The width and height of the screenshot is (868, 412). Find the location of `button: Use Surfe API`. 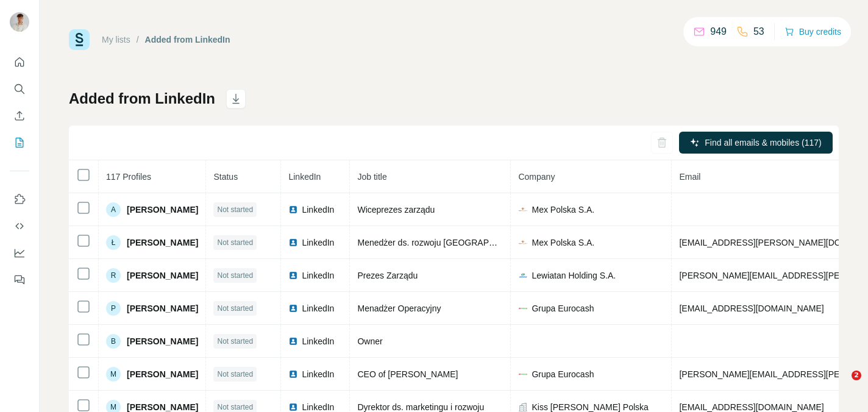

button: Use Surfe API is located at coordinates (20, 226).